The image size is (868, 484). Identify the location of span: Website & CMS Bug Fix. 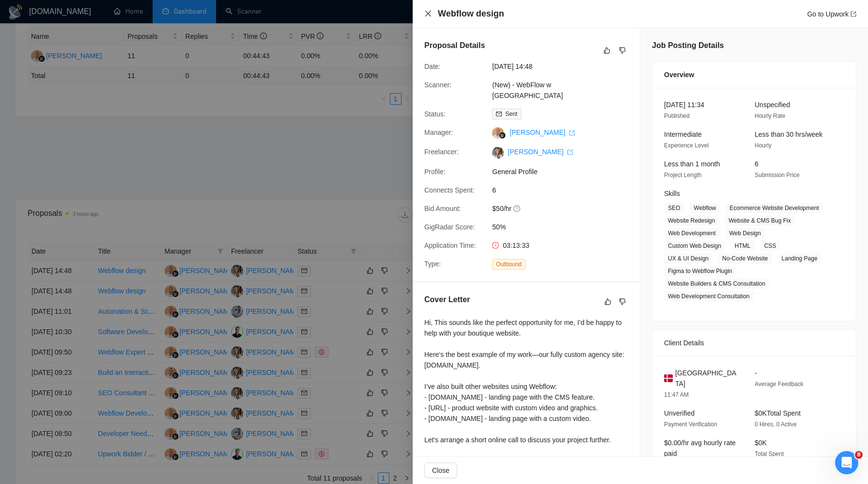
(760, 220).